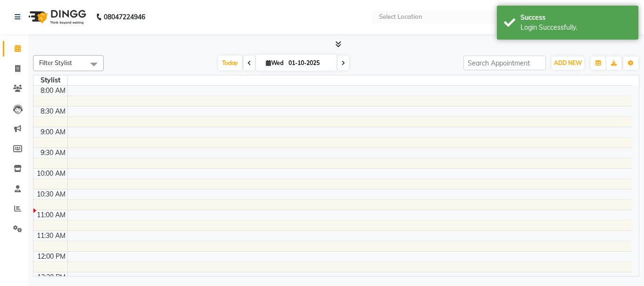  What do you see at coordinates (50, 80) in the screenshot?
I see `div: Stylist` at bounding box center [50, 80].